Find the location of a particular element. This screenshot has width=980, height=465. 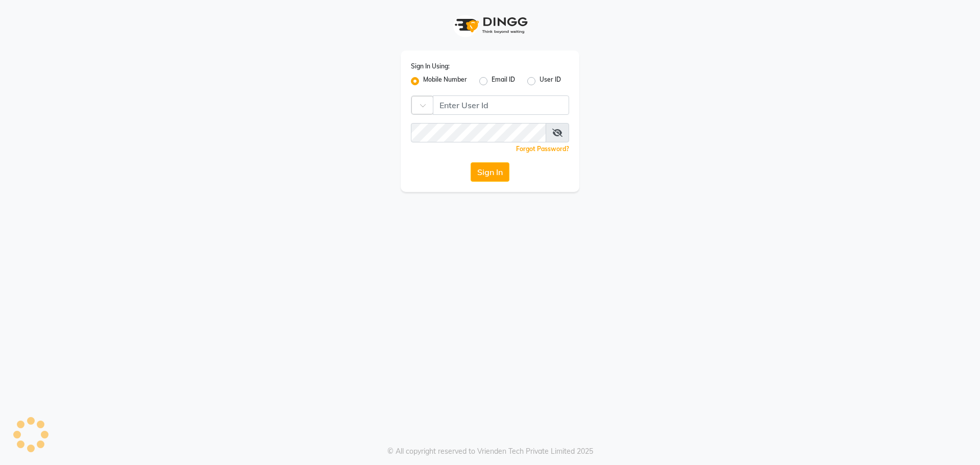

label: Email ID is located at coordinates (503, 81).